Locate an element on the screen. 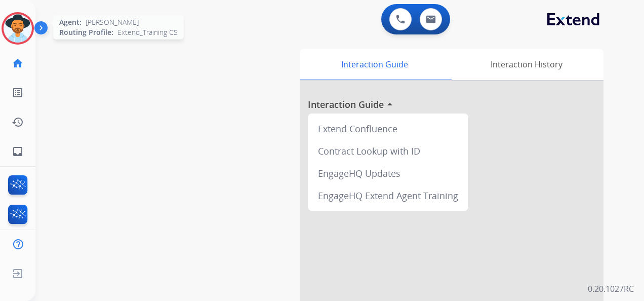 The width and height of the screenshot is (644, 301). span: Extend_Training CS is located at coordinates (147, 32).